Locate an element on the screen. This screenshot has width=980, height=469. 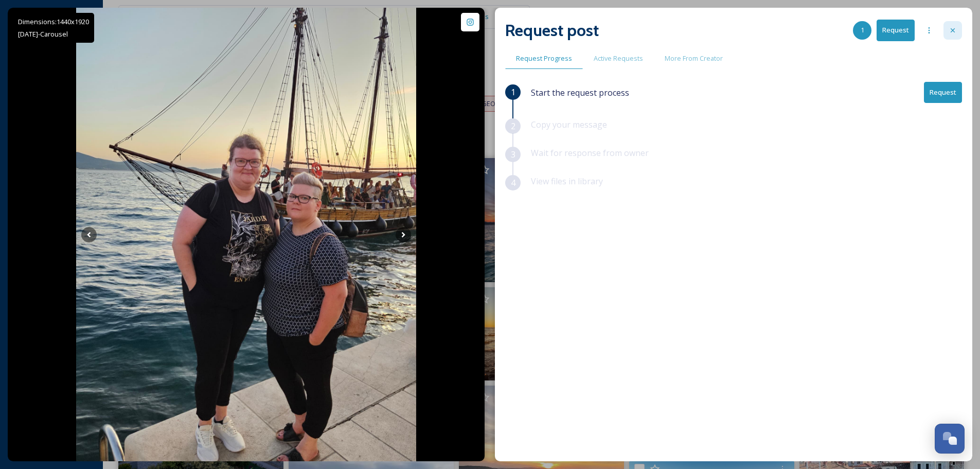
span: View files in library is located at coordinates (566, 181).